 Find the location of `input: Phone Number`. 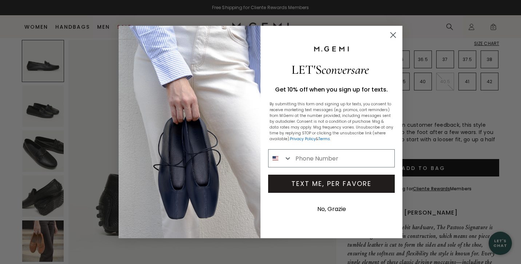

input: Phone Number is located at coordinates (343, 159).